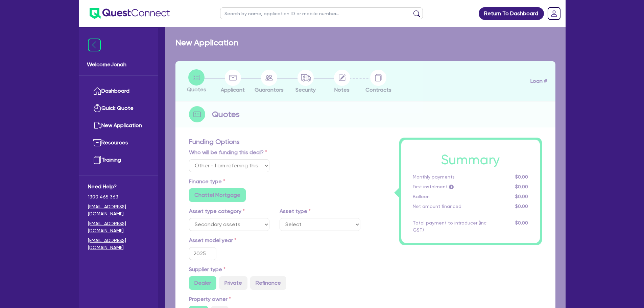 The width and height of the screenshot is (644, 308). Describe the element at coordinates (322, 13) in the screenshot. I see `input: Search by name, application ID or mobile number...` at that location.